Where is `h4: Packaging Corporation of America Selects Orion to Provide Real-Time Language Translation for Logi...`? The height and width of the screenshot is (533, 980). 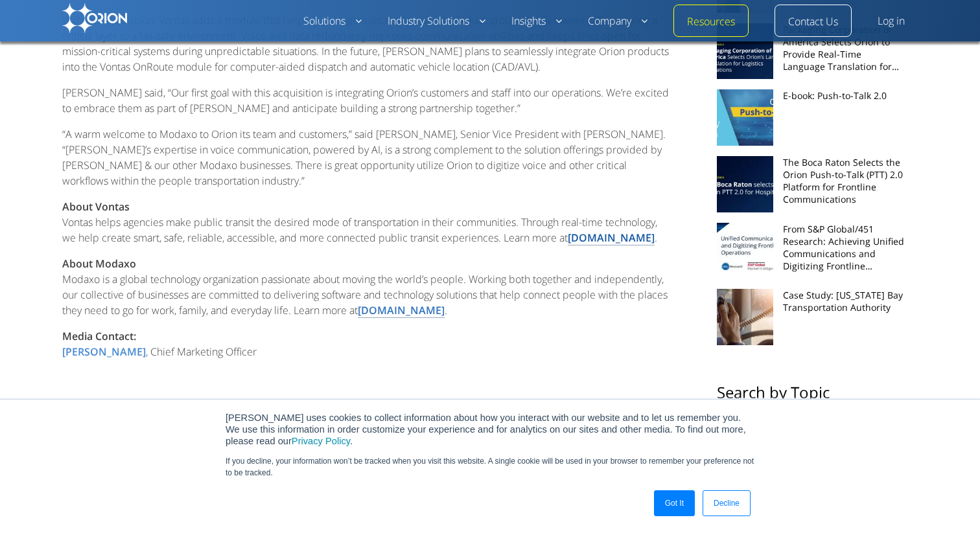
h4: Packaging Corporation of America Selects Orion to Provide Real-Time Language Translation for Logi... is located at coordinates (844, 48).